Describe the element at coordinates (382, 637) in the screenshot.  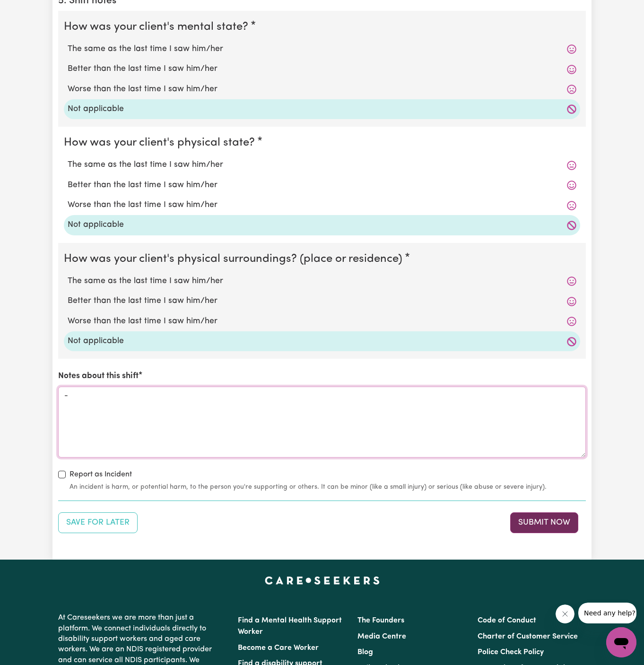
I see `a: Media Centre` at that location.